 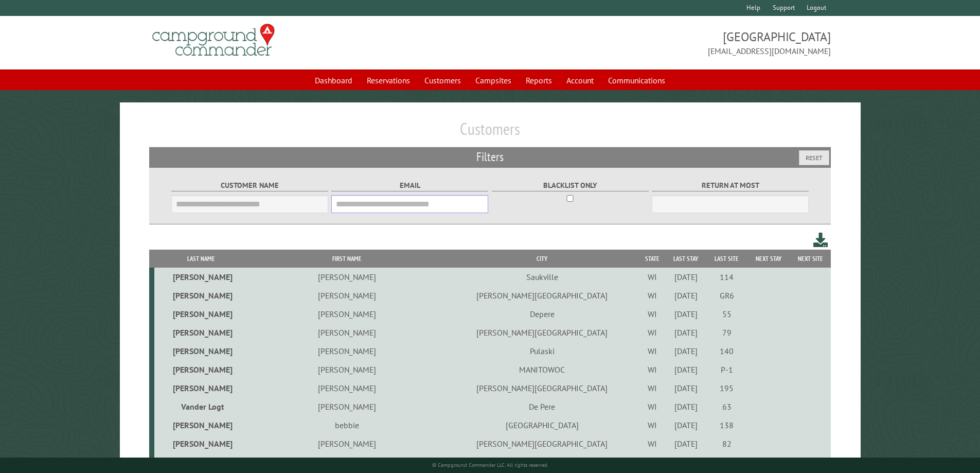 I want to click on th: State, so click(x=652, y=259).